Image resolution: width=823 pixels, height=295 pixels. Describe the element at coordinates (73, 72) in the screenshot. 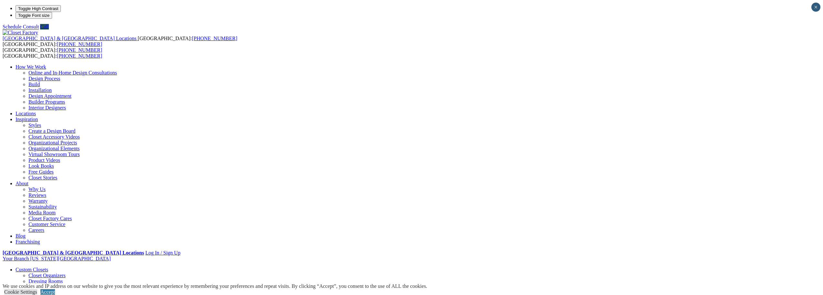

I see `a: Online and In-Home Design Consultations` at that location.